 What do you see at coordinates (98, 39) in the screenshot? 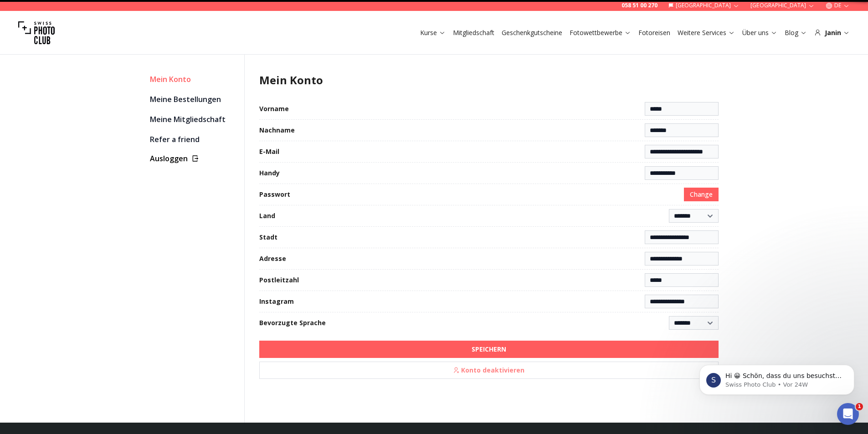
I see `span: Hi 😀 Schön, dass du uns besuchst. Stell' uns gerne jederzeit Fragen oder hinterlasse ein Feedback.` at bounding box center [98, 39].